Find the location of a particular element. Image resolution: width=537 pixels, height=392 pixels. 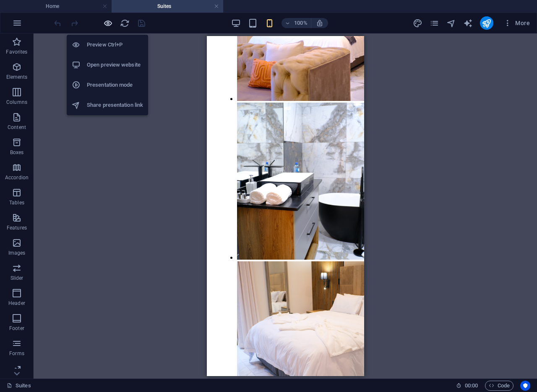

h6: Share presentation link is located at coordinates (115, 105).